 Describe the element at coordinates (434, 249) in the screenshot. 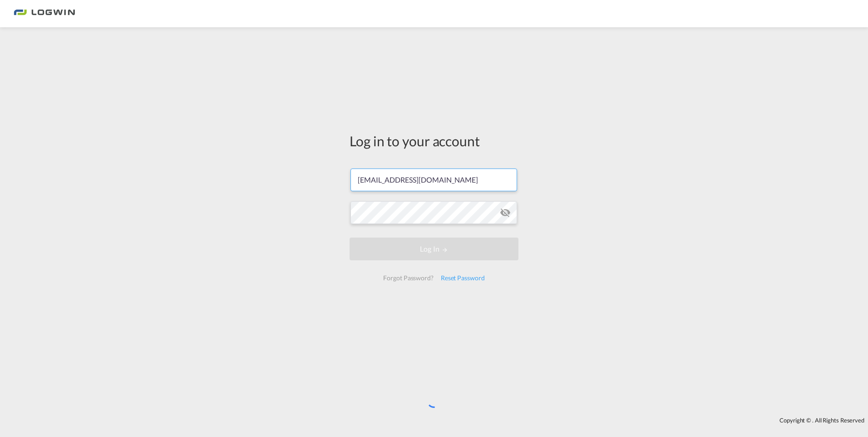

I see `button: LOGIN` at that location.